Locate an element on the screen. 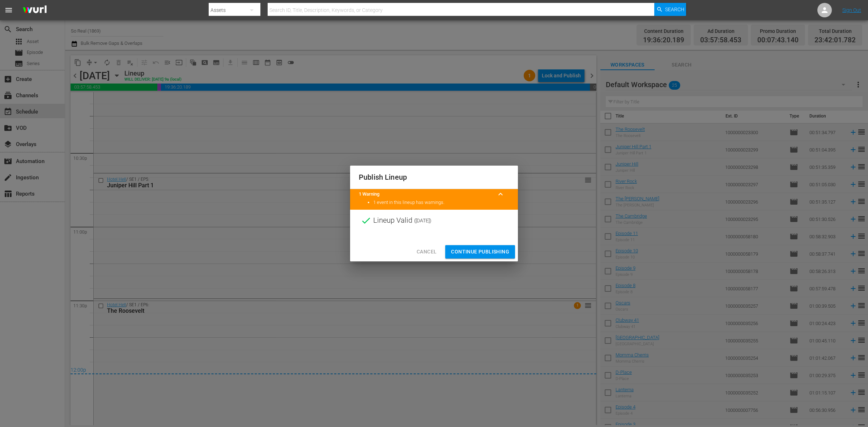 The width and height of the screenshot is (868, 427). span: Cancel is located at coordinates (426, 252).